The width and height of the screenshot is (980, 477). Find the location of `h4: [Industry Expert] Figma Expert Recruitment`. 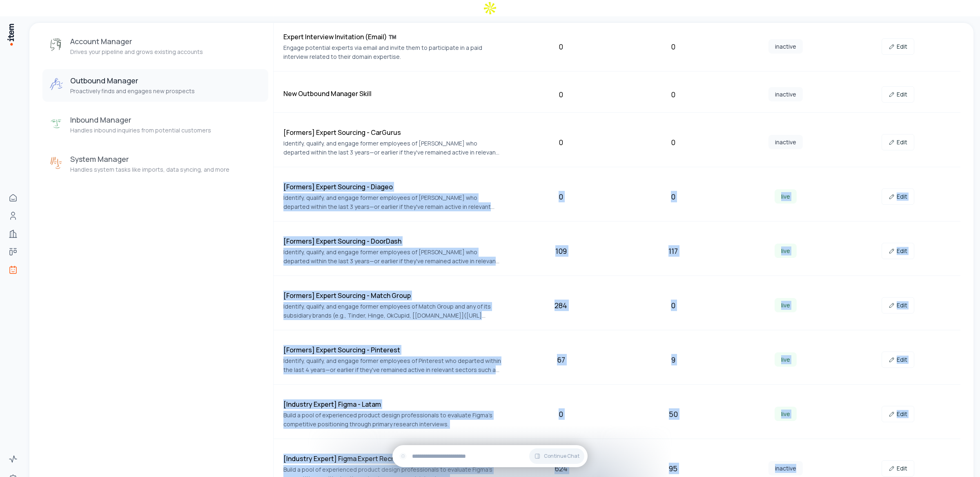

h4: [Industry Expert] Figma Expert Recruitment is located at coordinates (393, 459).